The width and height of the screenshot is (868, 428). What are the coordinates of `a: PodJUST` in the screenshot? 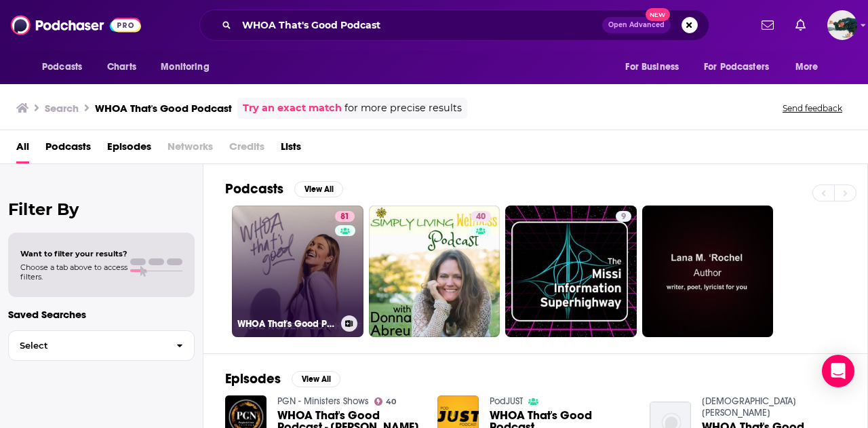 It's located at (506, 401).